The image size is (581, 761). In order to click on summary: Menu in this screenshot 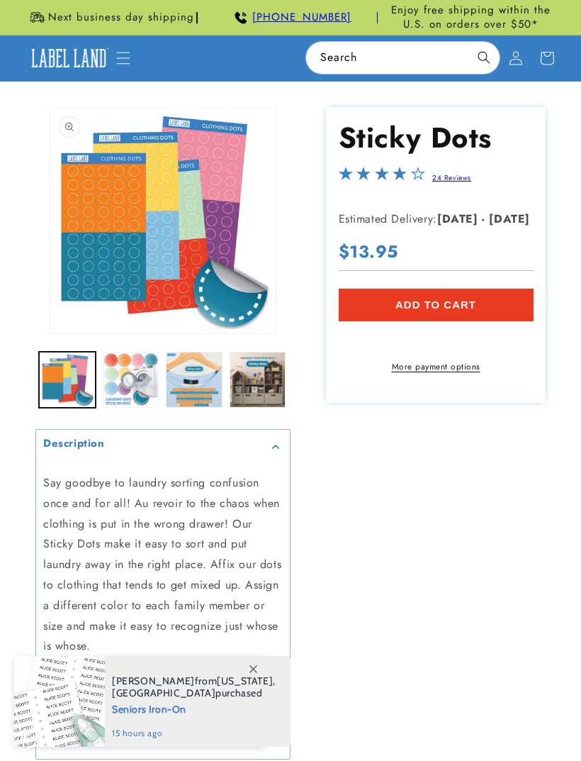, I will do `click(123, 58)`.